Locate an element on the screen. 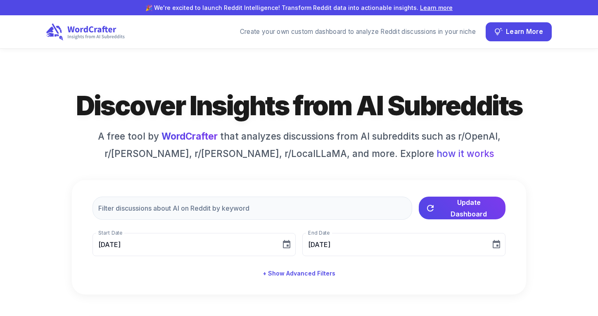 Image resolution: width=598 pixels, height=316 pixels. label: Start Date is located at coordinates (110, 232).